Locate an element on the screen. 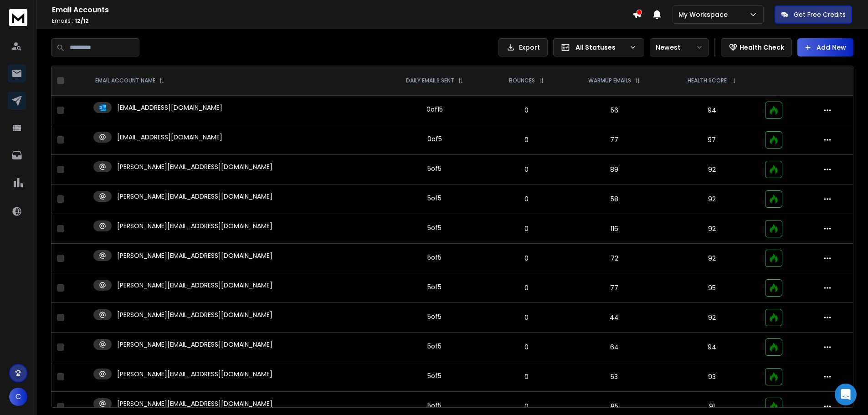 This screenshot has width=868, height=415. p: All Statuses is located at coordinates (600, 47).